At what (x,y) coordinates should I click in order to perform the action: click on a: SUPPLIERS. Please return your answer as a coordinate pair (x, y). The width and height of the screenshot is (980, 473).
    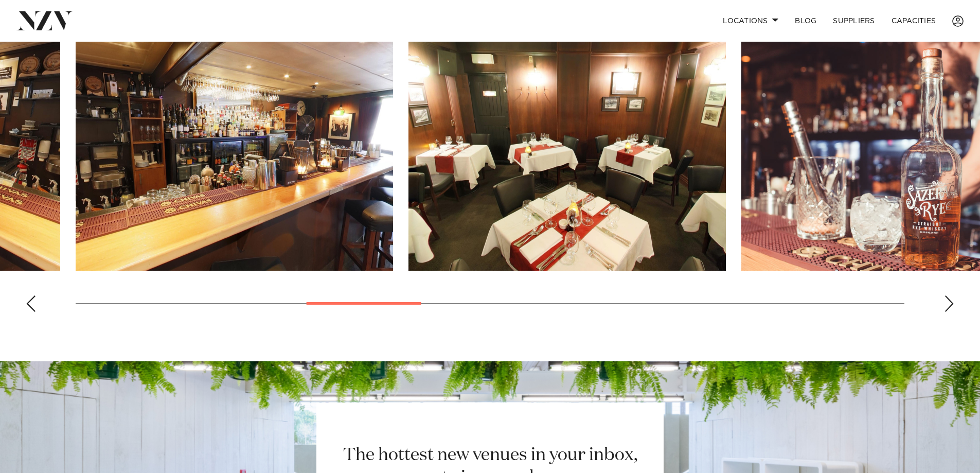
    Looking at the image, I should click on (853, 20).